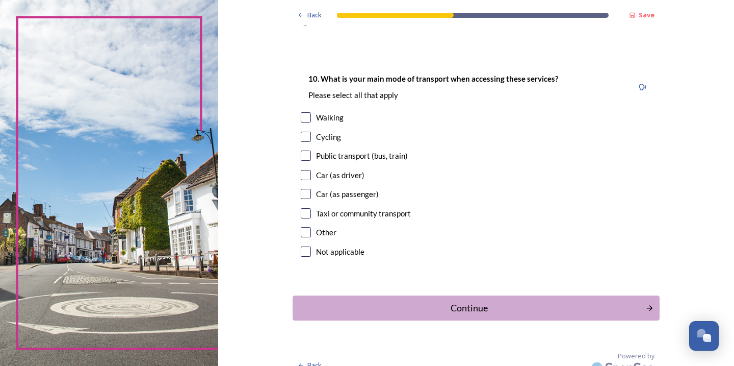 Image resolution: width=734 pixels, height=366 pixels. Describe the element at coordinates (315, 15) in the screenshot. I see `span: Back` at that location.